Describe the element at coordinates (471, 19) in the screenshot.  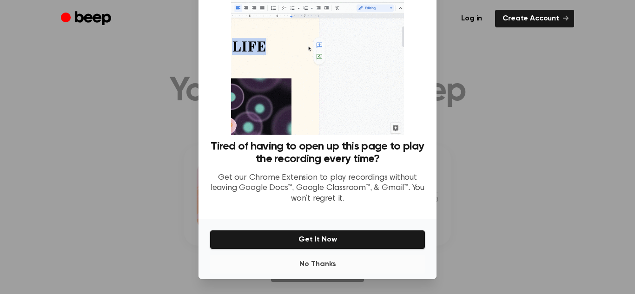
I see `a: Log in` at that location.